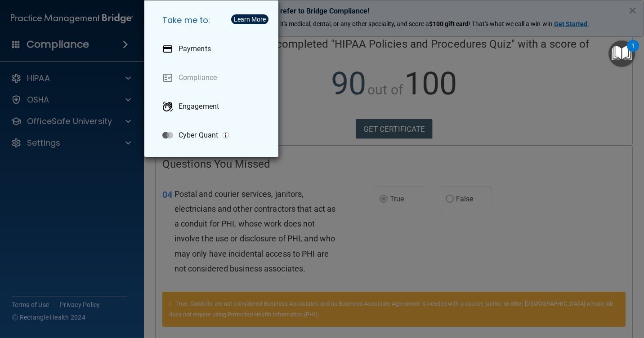 The height and width of the screenshot is (338, 644). I want to click on a: Engagement, so click(213, 107).